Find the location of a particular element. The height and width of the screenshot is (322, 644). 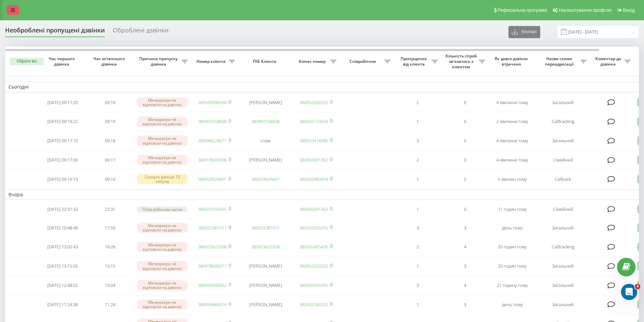

span: Вихід is located at coordinates (629, 10).